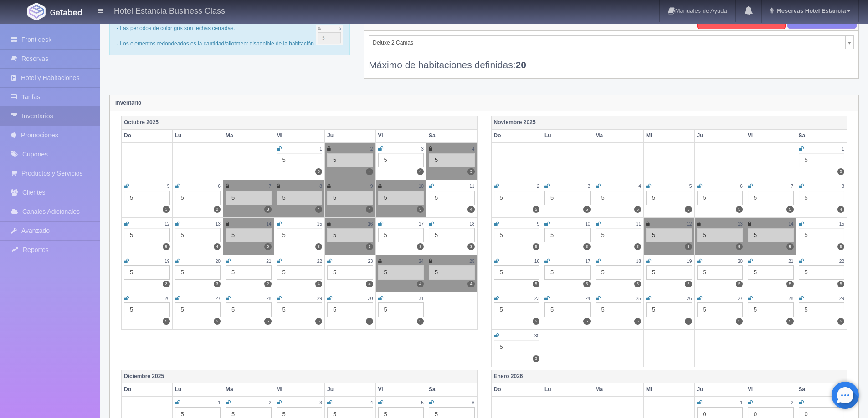  Describe the element at coordinates (841, 298) in the screenshot. I see `small: 29` at that location.